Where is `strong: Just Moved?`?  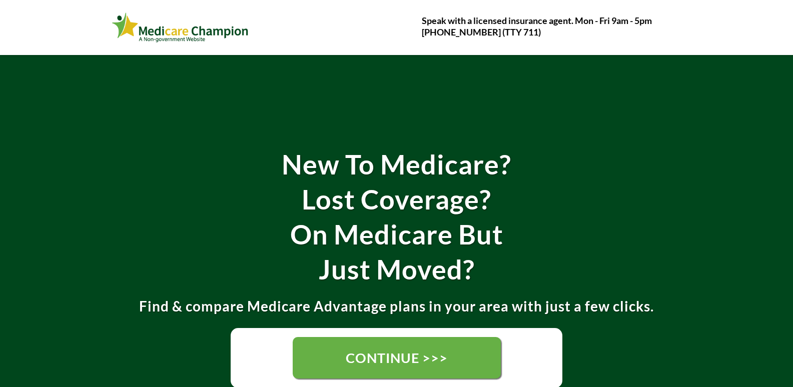 strong: Just Moved? is located at coordinates (397, 269).